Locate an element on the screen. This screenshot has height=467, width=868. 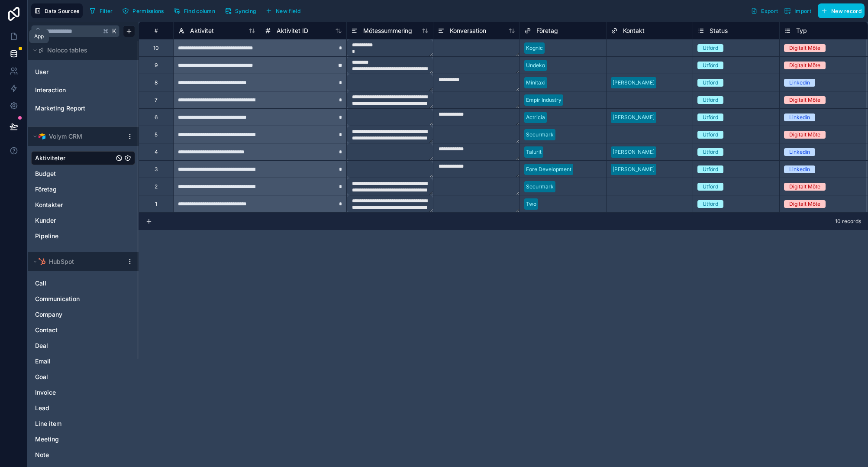
span: Find column is located at coordinates (199, 11).